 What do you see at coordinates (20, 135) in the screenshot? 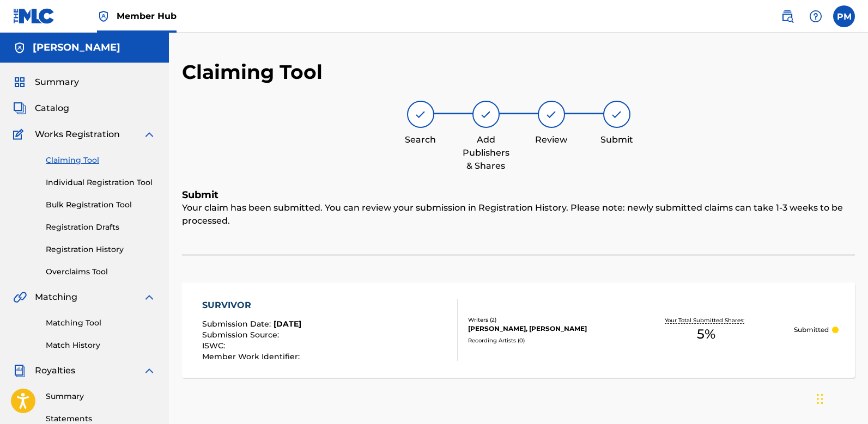
I see `img: Works Registration` at bounding box center [20, 135].